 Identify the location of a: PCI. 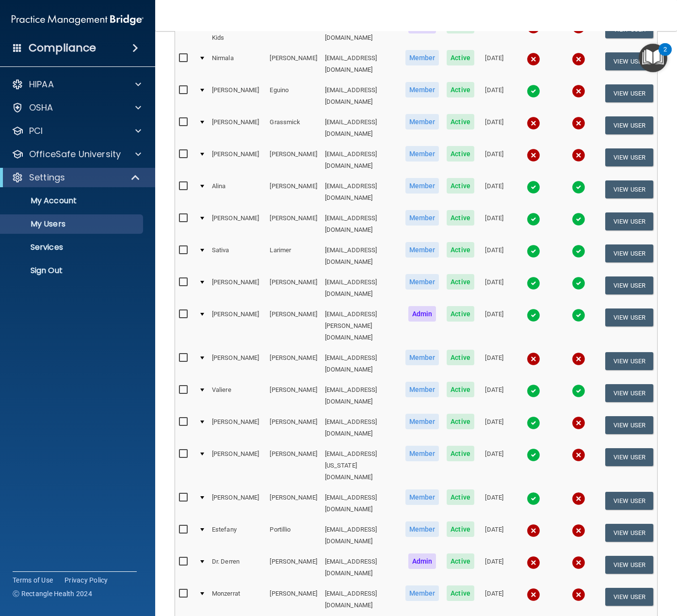
(76, 131).